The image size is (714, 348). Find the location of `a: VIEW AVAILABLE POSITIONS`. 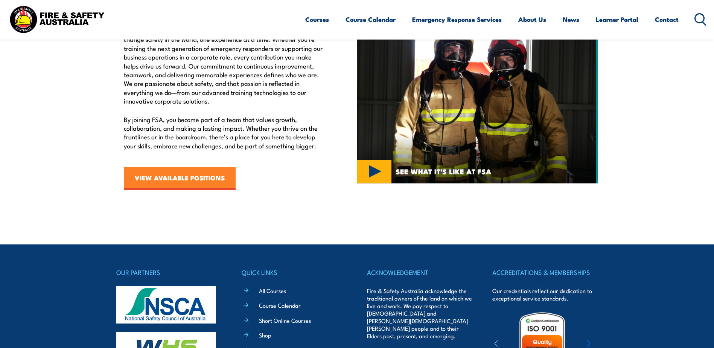

a: VIEW AVAILABLE POSITIONS is located at coordinates (180, 179).